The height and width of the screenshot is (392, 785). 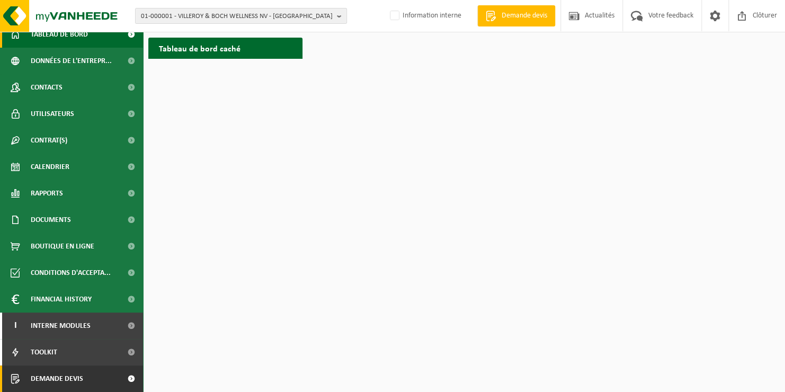 I want to click on a: Demande devis, so click(x=516, y=16).